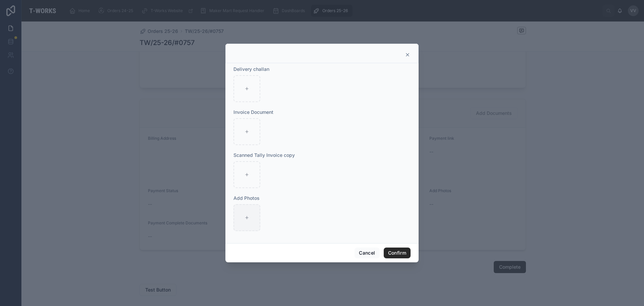  What do you see at coordinates (247, 198) in the screenshot?
I see `span: Add Photos` at bounding box center [247, 198].